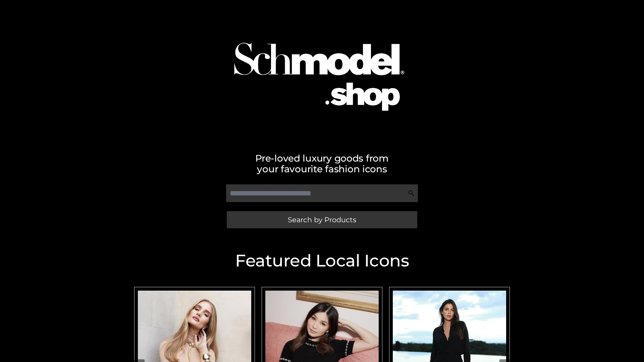  What do you see at coordinates (322, 164) in the screenshot?
I see `h2: Pre-loved luxury goods from your favourite fashion icons` at bounding box center [322, 164].